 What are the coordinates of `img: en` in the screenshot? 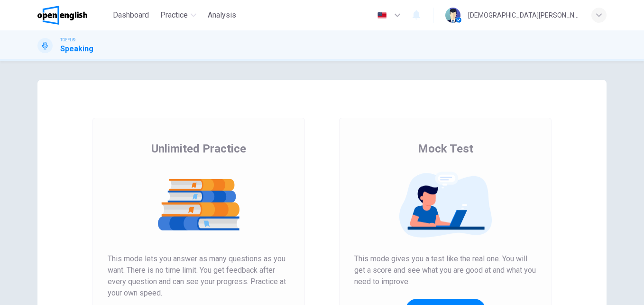 It's located at (382, 15).